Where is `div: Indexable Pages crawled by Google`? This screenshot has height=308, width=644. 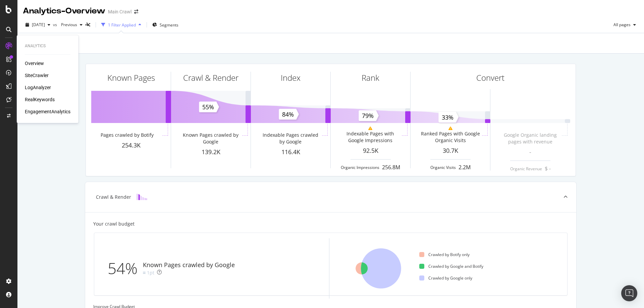
div: Indexable Pages crawled by Google is located at coordinates (290, 138).